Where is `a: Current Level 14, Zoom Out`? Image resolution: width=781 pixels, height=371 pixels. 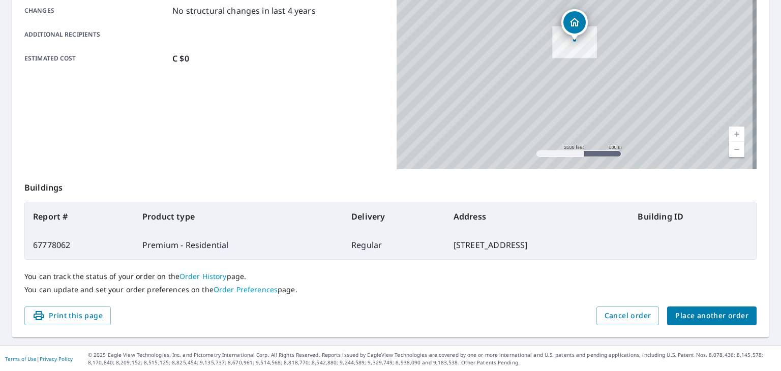
a: Current Level 14, Zoom Out is located at coordinates (737, 149).